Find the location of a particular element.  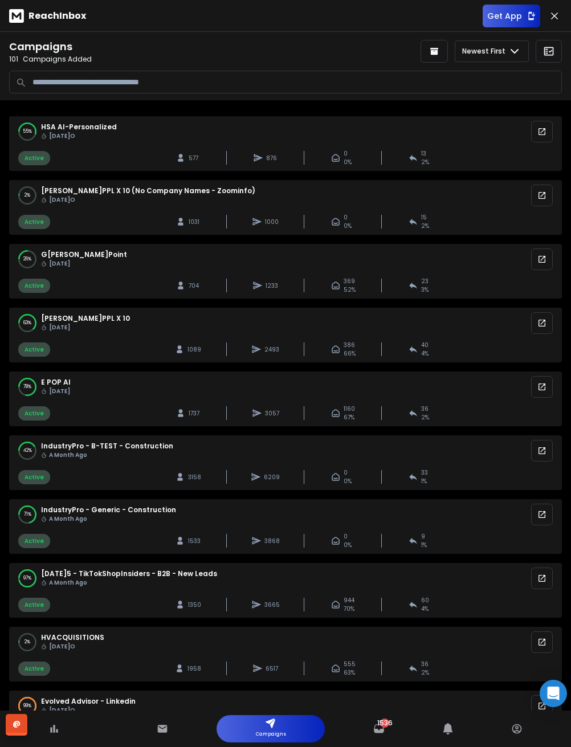

span: 1160 is located at coordinates (349, 409).